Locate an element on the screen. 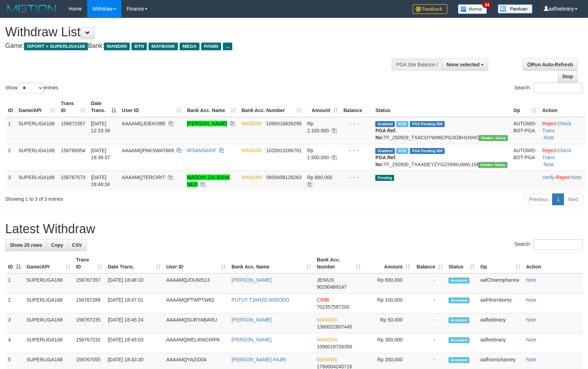 The height and width of the screenshot is (369, 588). label: Search: is located at coordinates (548, 88).